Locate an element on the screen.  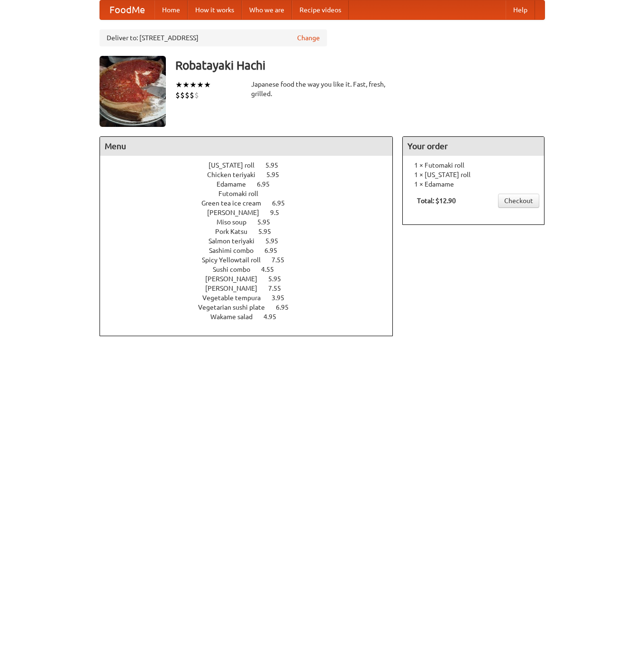
a: Spicy Yellowtail roll 7.55 is located at coordinates (251, 260).